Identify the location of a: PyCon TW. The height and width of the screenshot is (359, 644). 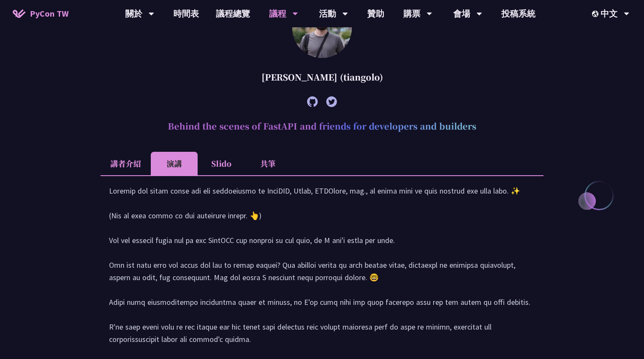
(40, 14).